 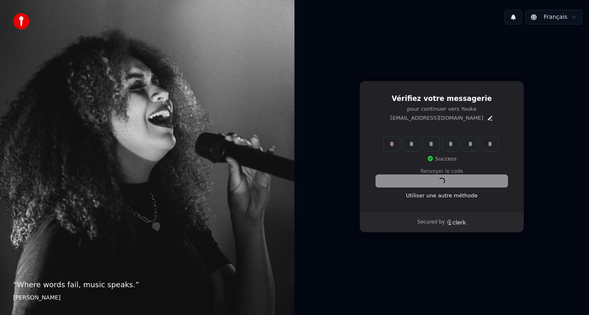 I want to click on div: Verification code input, so click(x=441, y=144).